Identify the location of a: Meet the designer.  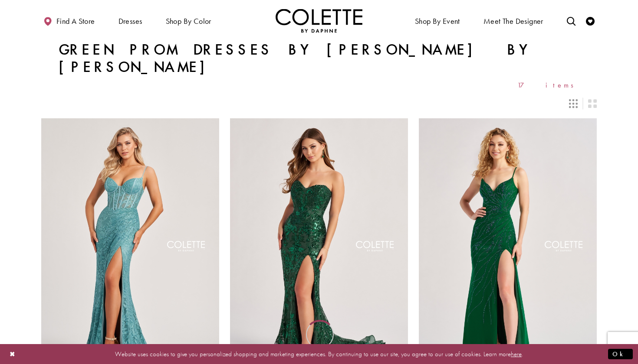
(513, 20).